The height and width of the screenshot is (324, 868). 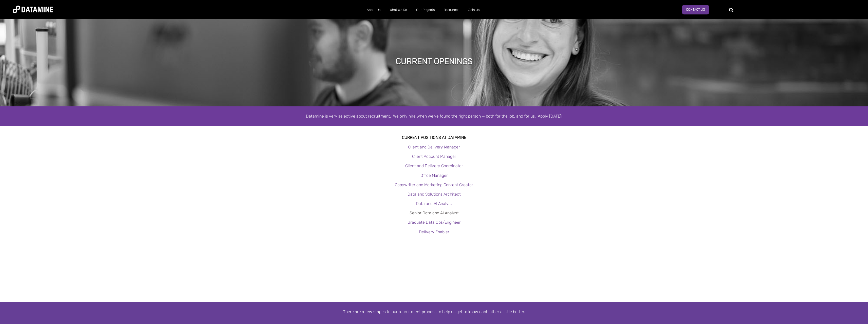 What do you see at coordinates (374, 10) in the screenshot?
I see `a: About Us` at bounding box center [374, 10].